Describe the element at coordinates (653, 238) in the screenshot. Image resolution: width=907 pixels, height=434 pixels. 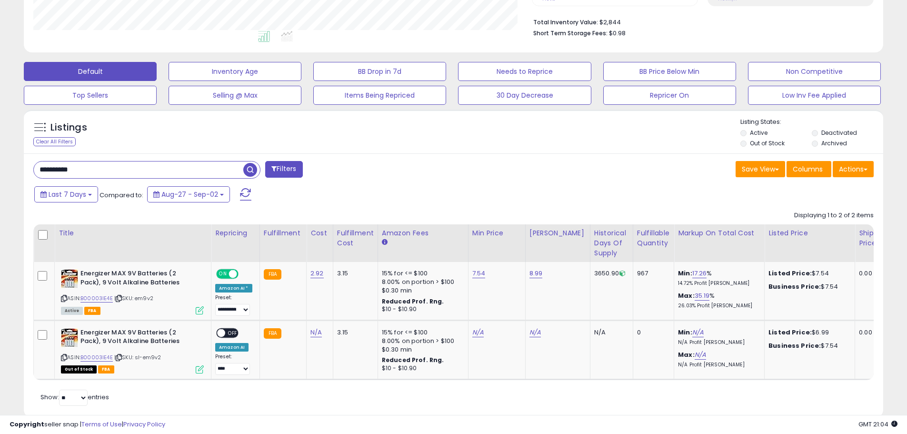
I see `div: Fulfillable Quantity` at that location.